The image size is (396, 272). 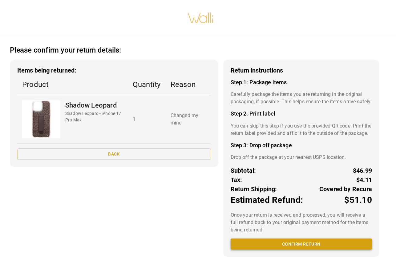 What do you see at coordinates (301, 223) in the screenshot?
I see `p: Once your return is received and processed, you will receive a full refund back to your original ...` at bounding box center [301, 223].